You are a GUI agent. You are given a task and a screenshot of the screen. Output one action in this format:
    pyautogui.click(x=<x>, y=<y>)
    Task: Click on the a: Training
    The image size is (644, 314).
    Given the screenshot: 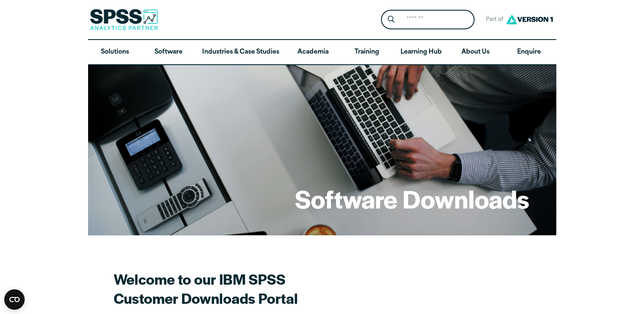 What is the action you would take?
    pyautogui.click(x=367, y=53)
    